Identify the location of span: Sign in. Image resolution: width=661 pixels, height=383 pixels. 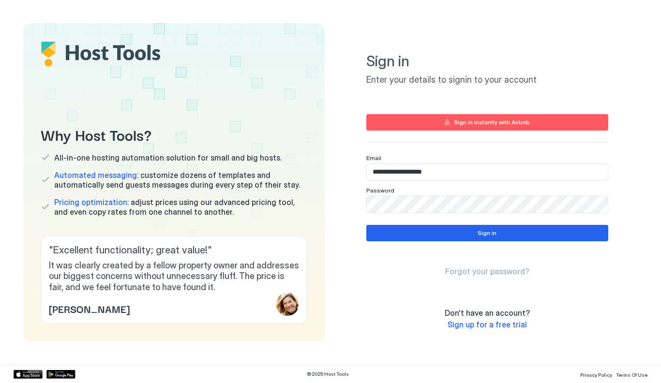
(487, 61).